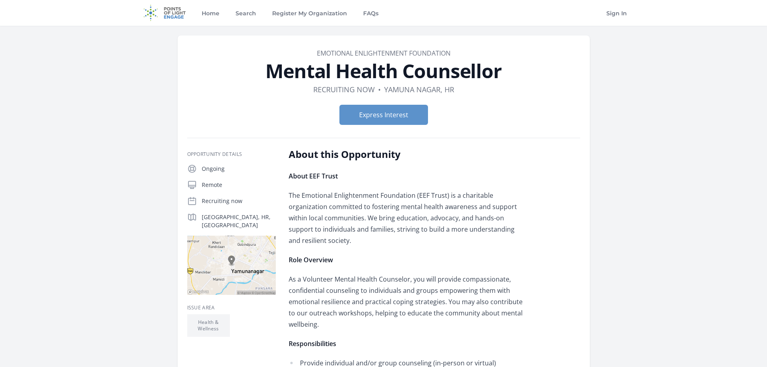 This screenshot has height=367, width=767. Describe the element at coordinates (419, 89) in the screenshot. I see `dd: Yamuna Nagar, HR` at that location.